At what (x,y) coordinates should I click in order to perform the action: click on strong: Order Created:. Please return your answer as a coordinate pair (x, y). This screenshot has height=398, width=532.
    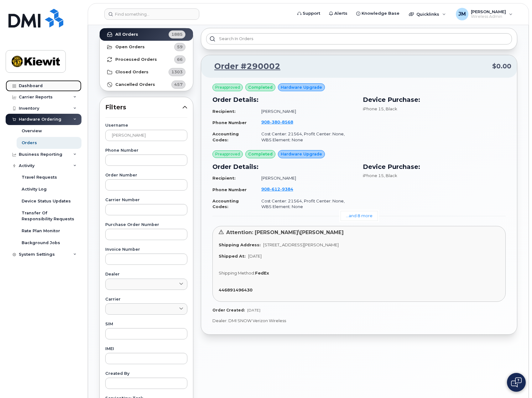
    Looking at the image, I should click on (229, 310).